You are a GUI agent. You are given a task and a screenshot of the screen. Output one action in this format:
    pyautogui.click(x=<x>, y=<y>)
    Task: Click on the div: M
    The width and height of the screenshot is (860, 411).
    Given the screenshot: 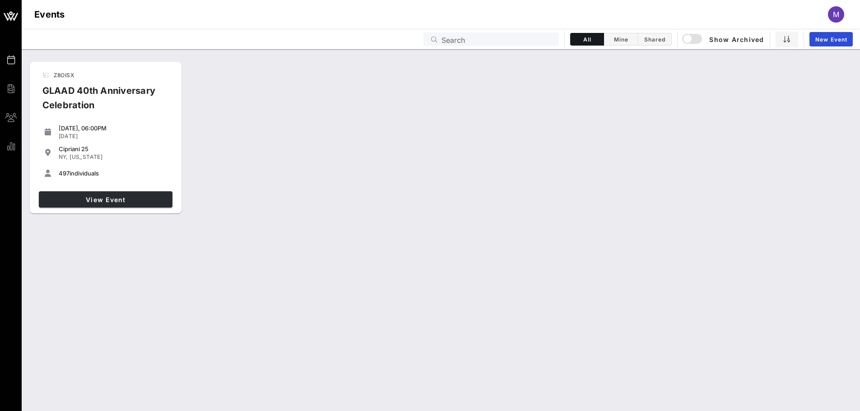 What is the action you would take?
    pyautogui.click(x=836, y=14)
    